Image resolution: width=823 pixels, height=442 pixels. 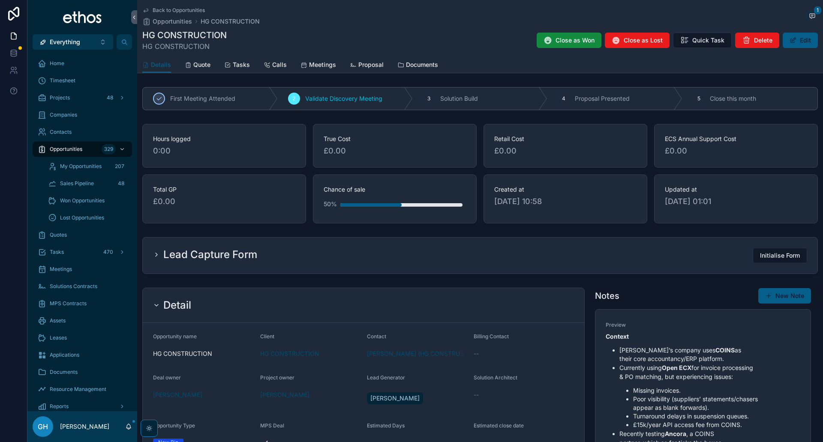 I want to click on a: Solutions Contracts, so click(x=82, y=286).